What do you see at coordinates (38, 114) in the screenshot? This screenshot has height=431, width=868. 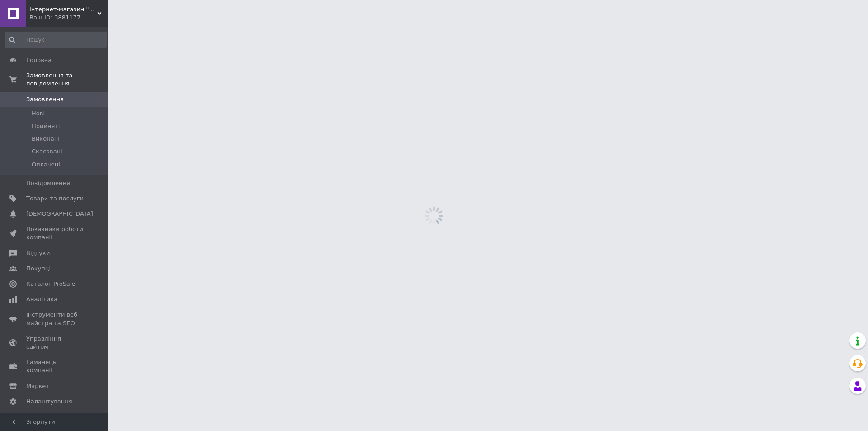 I see `span: Нові` at bounding box center [38, 114].